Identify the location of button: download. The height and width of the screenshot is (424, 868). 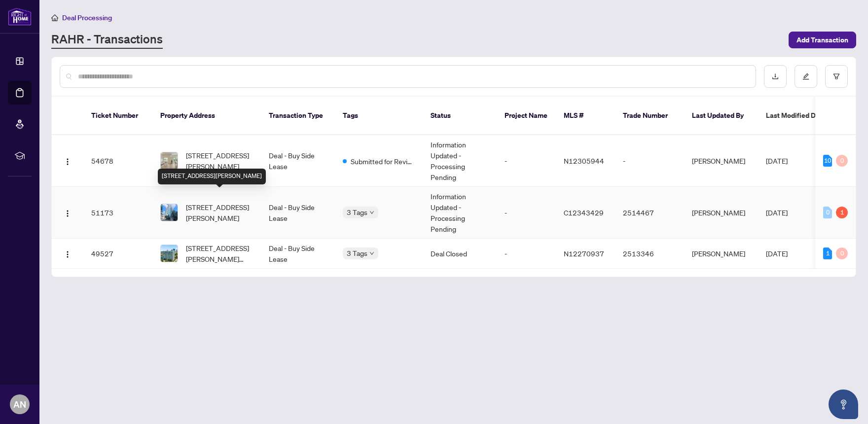
(776, 77).